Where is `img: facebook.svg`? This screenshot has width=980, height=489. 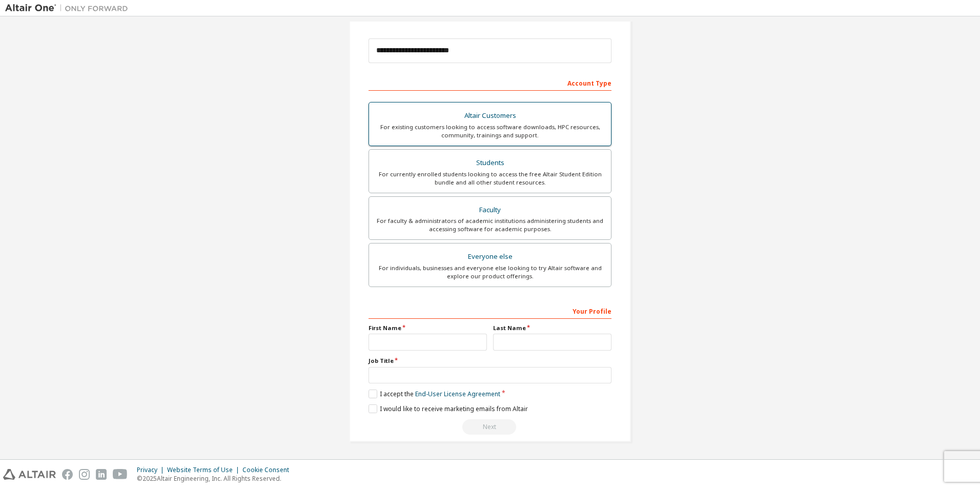 img: facebook.svg is located at coordinates (67, 474).